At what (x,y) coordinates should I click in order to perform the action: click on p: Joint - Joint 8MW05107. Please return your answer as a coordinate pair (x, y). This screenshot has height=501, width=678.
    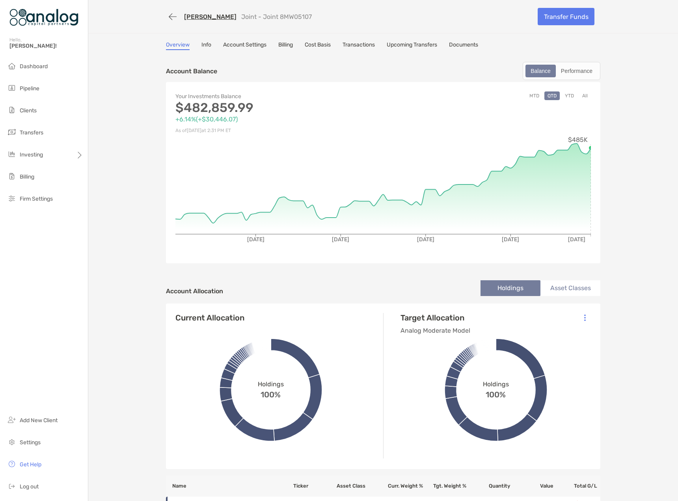
    Looking at the image, I should click on (276, 17).